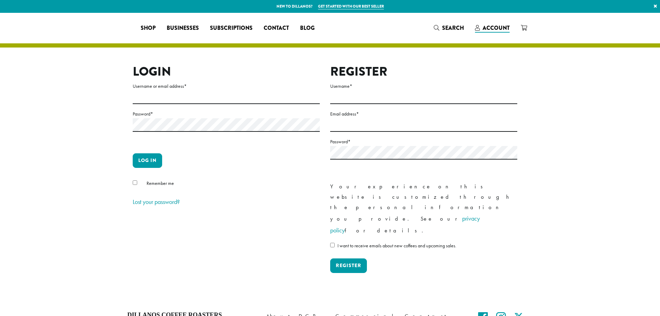  I want to click on span: Subscriptions, so click(231, 28).